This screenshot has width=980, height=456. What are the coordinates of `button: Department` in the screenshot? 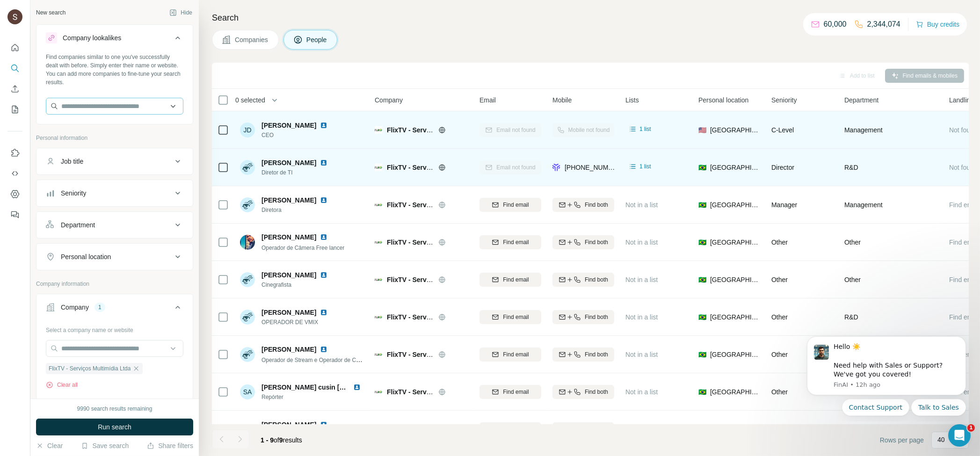 It's located at (114, 225).